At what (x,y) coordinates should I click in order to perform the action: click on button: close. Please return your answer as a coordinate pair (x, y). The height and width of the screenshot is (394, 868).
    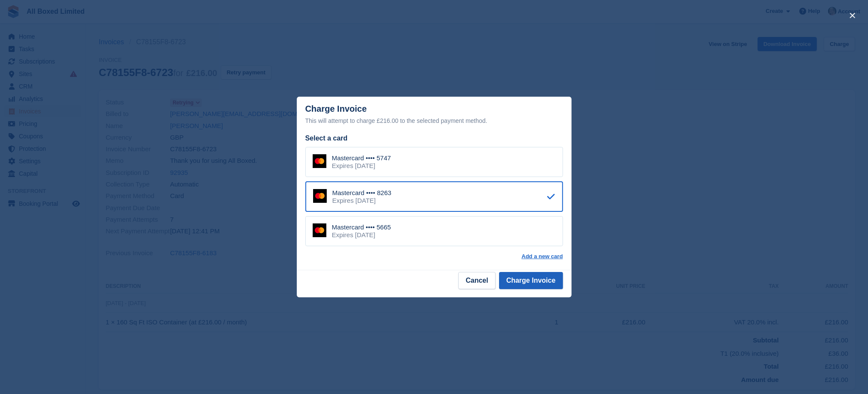
    Looking at the image, I should click on (853, 15).